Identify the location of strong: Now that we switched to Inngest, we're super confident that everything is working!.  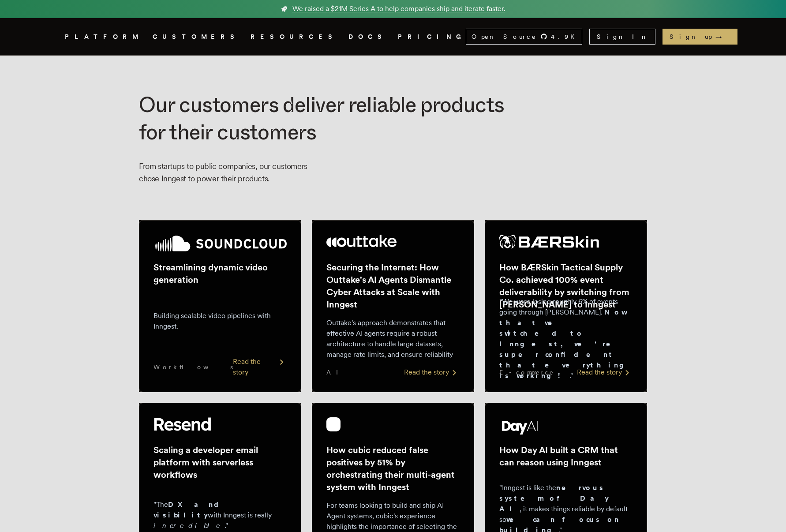
(566, 344).